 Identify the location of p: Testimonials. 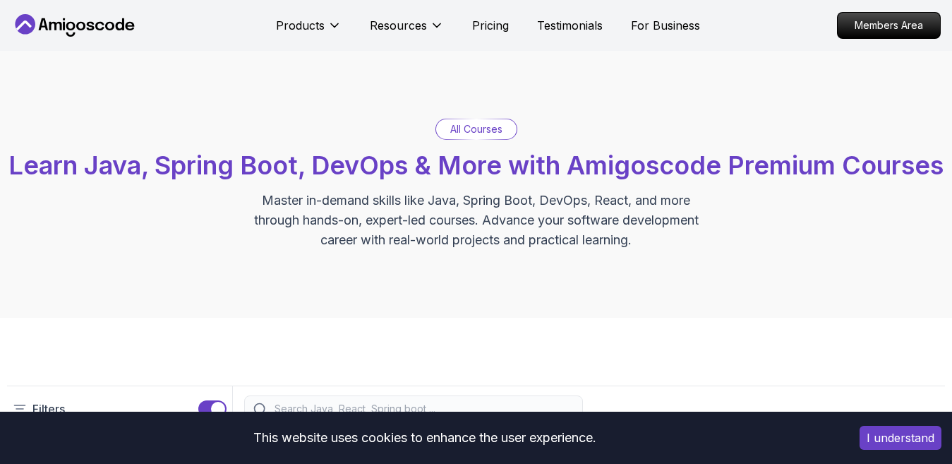
(569, 25).